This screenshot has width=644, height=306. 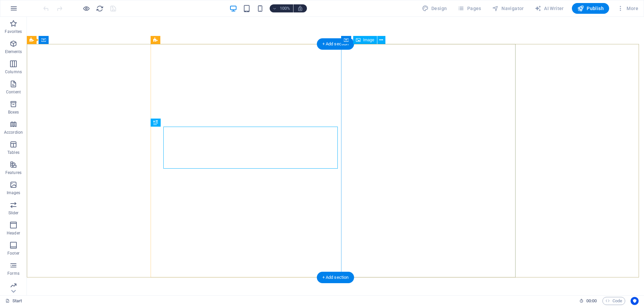 I want to click on p: Elements, so click(x=14, y=52).